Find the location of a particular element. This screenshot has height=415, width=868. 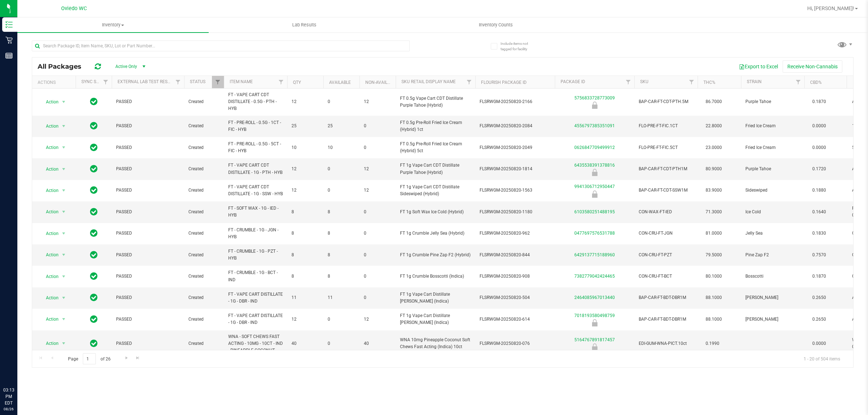

span: BAP-CAR-FT-BDT-DBR1M is located at coordinates (666, 319).